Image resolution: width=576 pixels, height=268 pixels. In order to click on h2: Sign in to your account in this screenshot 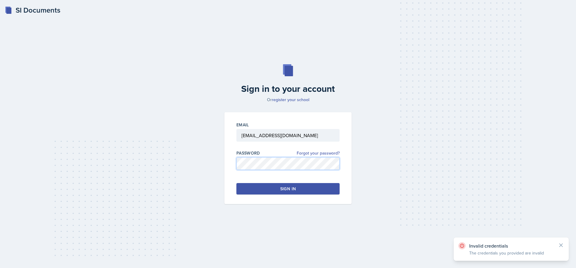, I will do `click(288, 89)`.